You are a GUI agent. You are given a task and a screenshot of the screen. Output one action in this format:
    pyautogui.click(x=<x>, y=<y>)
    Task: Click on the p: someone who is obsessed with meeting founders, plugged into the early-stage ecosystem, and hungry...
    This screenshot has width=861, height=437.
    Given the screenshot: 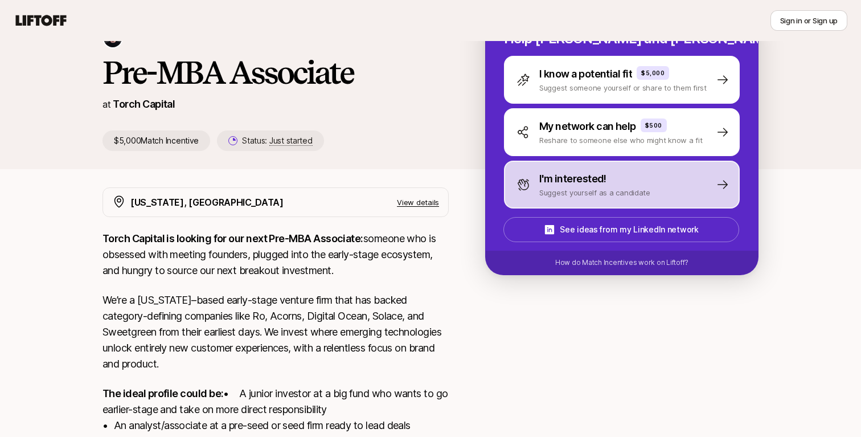 What is the action you would take?
    pyautogui.click(x=276, y=255)
    